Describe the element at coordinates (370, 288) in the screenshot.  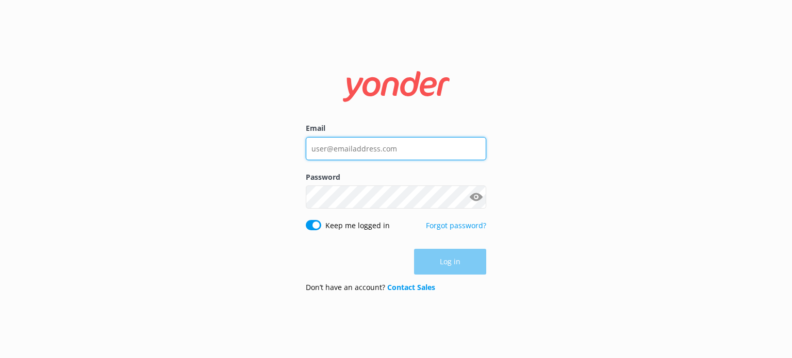
I see `p: Don’t have an account?` at that location.